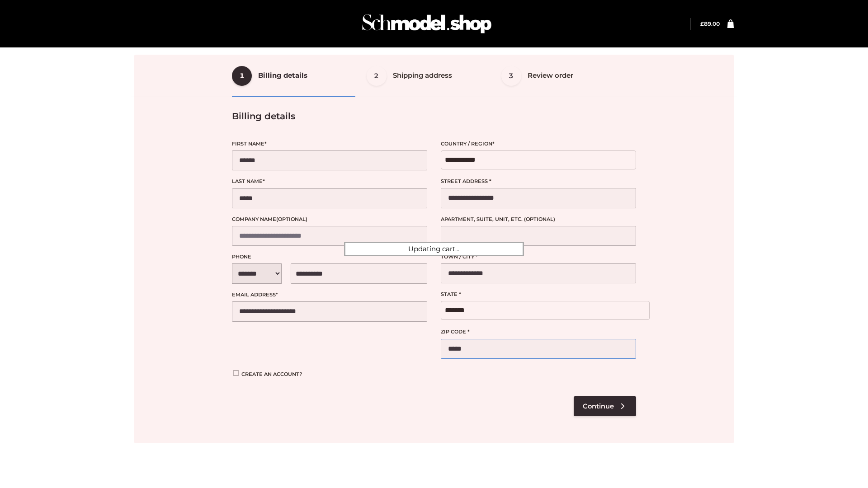 The image size is (868, 488). What do you see at coordinates (710, 24) in the screenshot?
I see `a: £89.00` at bounding box center [710, 24].